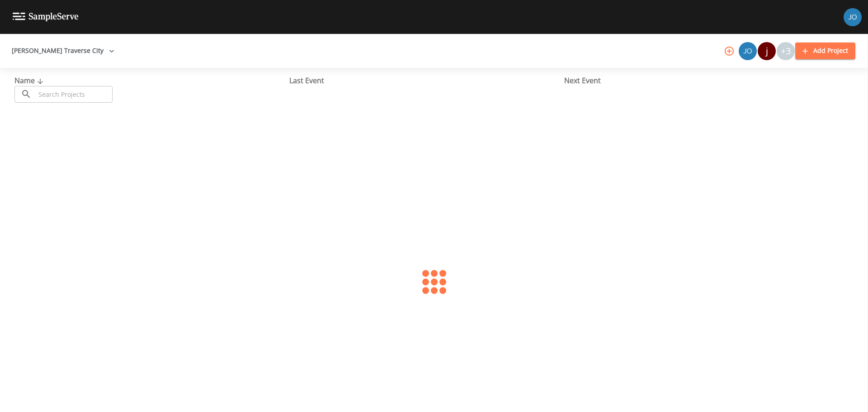 The width and height of the screenshot is (868, 412). I want to click on div: justin.pippel@jacobs.com, so click(767, 51).